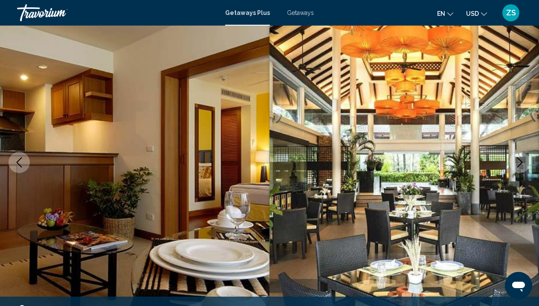 This screenshot has height=306, width=539. Describe the element at coordinates (511, 13) in the screenshot. I see `span: ZS` at that location.